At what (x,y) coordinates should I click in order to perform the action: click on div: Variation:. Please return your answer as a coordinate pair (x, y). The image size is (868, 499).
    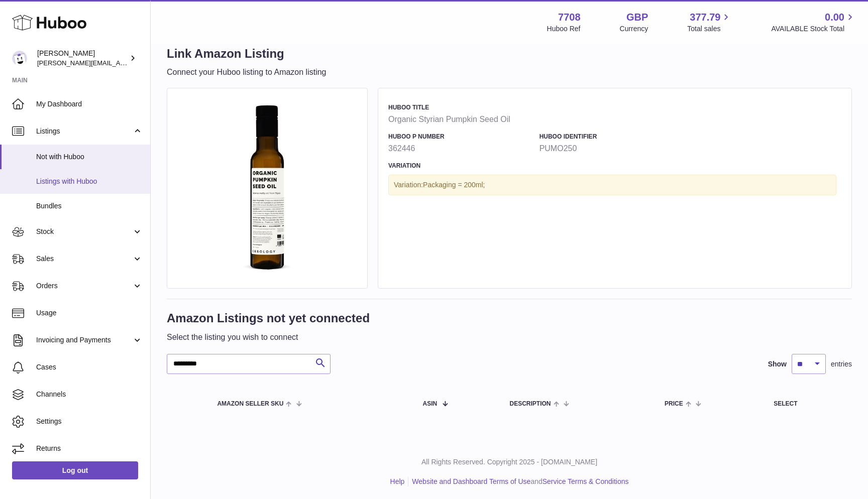
    Looking at the image, I should click on (612, 185).